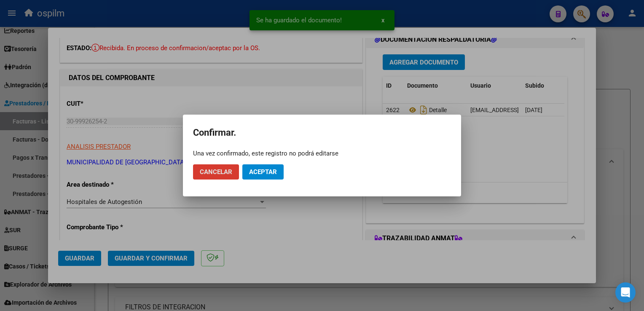  I want to click on div: Open Intercom Messenger, so click(626, 293).